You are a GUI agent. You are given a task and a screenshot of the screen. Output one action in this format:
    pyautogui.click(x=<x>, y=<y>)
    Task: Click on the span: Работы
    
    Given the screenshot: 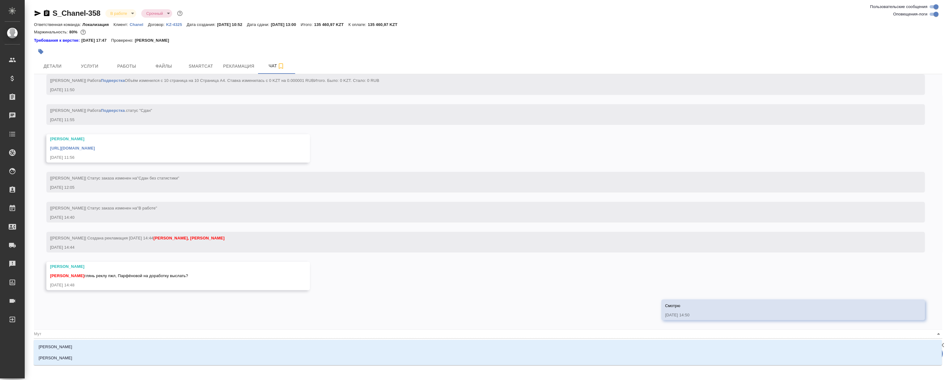 What is the action you would take?
    pyautogui.click(x=127, y=66)
    